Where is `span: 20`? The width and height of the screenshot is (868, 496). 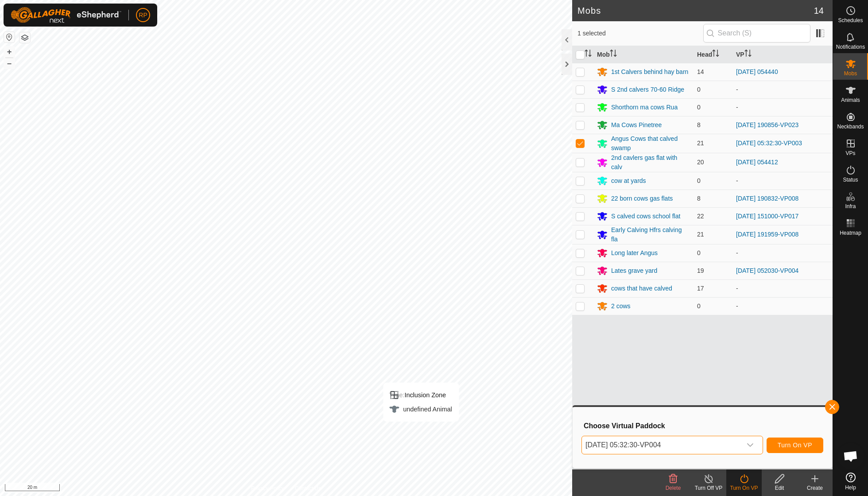 span: 20 is located at coordinates (701, 162).